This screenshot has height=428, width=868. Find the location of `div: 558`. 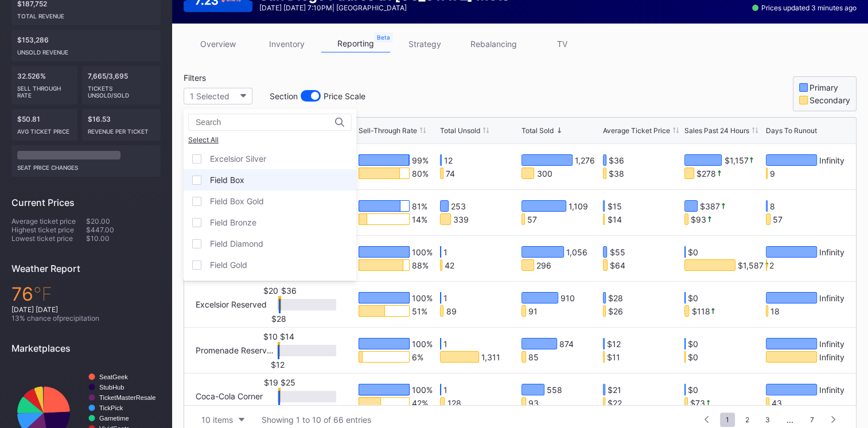

div: 558 is located at coordinates (554, 390).